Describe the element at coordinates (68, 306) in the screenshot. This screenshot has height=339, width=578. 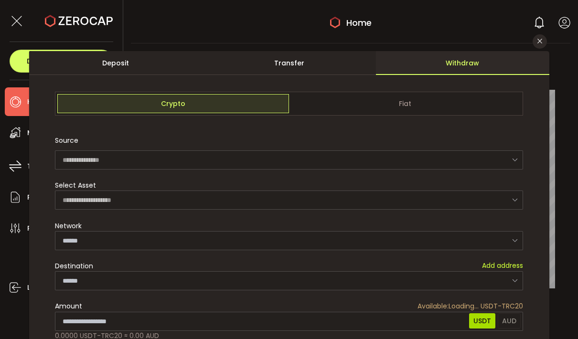
I see `span: Amount` at that location.